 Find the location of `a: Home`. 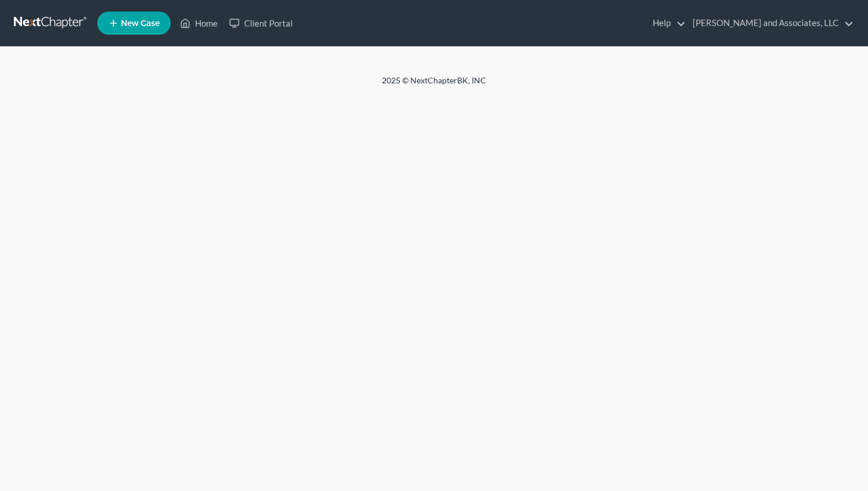

a: Home is located at coordinates (198, 24).